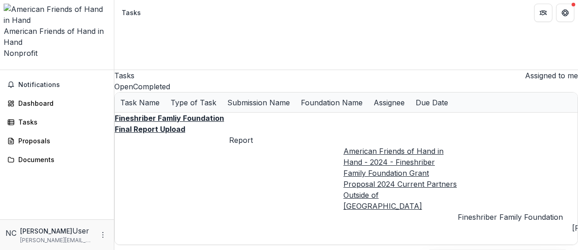 The height and width of the screenshot is (250, 578). Describe the element at coordinates (57, 15) in the screenshot. I see `img: American Friends of Hand in Hand` at that location.